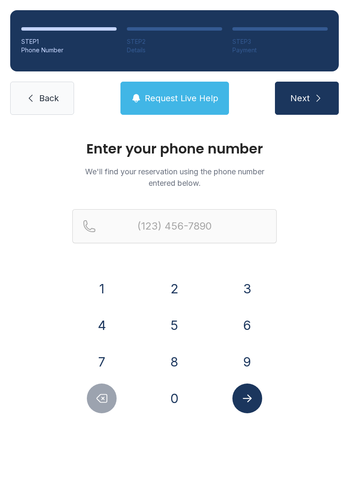 This screenshot has width=349, height=483. I want to click on button: 1, so click(102, 289).